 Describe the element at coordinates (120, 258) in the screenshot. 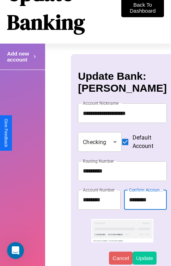

I see `button: Cancel` at that location.